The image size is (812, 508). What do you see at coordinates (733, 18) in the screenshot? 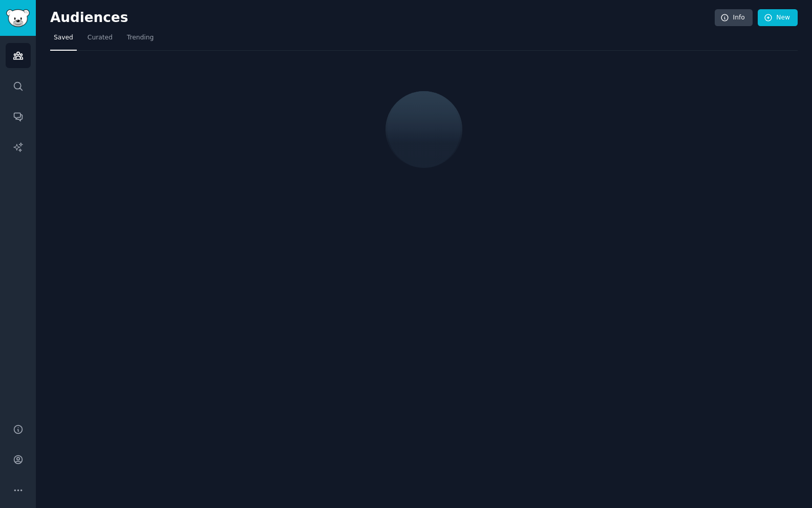
I see `a: Info` at bounding box center [733, 18].